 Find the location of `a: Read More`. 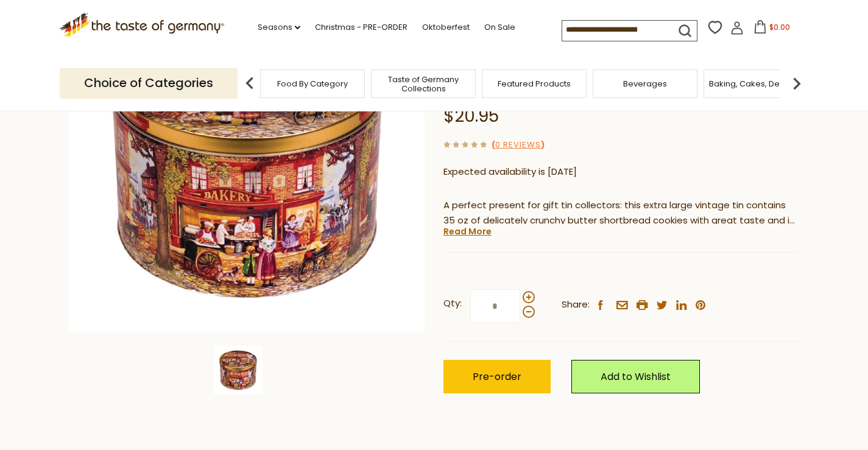

a: Read More is located at coordinates (467, 231).